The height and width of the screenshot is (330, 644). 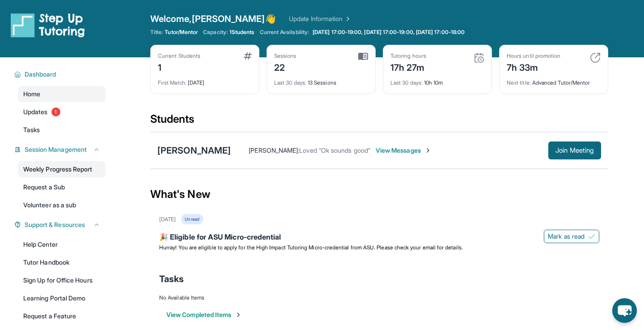 What do you see at coordinates (519, 83) in the screenshot?
I see `span: Next title :` at bounding box center [519, 83].